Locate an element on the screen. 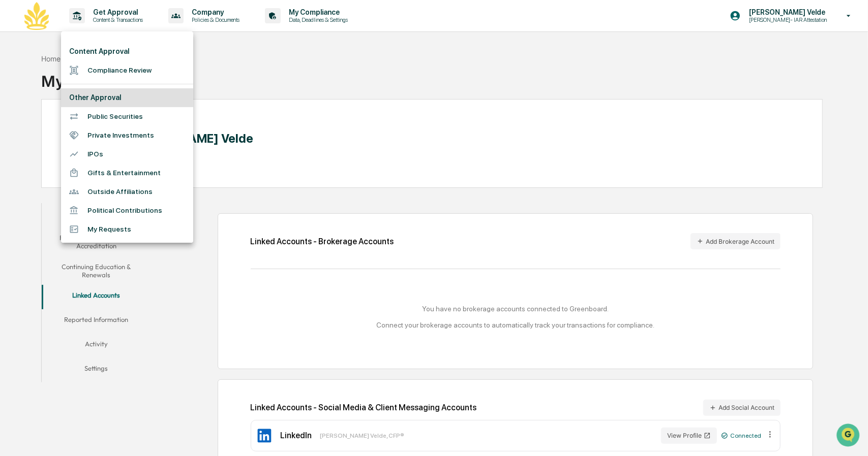 The width and height of the screenshot is (868, 456). button: See all is located at coordinates (171, 116).